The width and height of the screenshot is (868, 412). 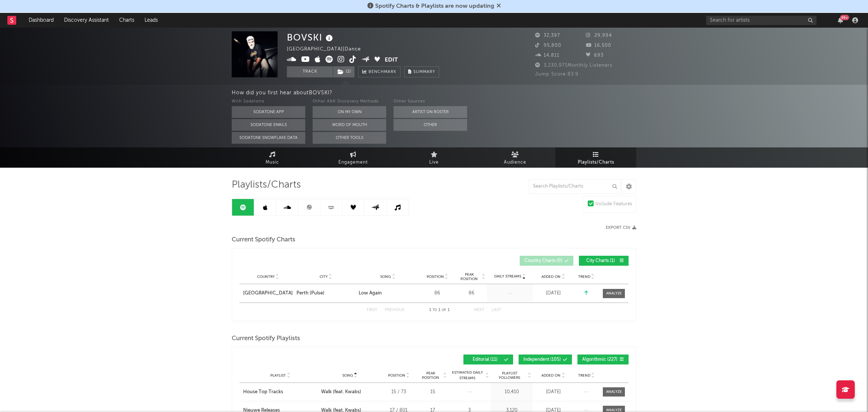 I want to click on div: Other Sources, so click(x=431, y=101).